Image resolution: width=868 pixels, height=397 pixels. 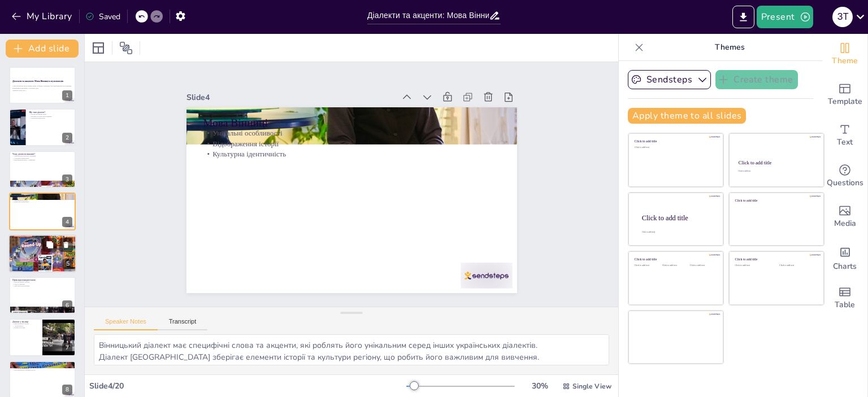 What do you see at coordinates (43, 284) in the screenshot?
I see `p: Радіо та інтернет` at bounding box center [43, 284].